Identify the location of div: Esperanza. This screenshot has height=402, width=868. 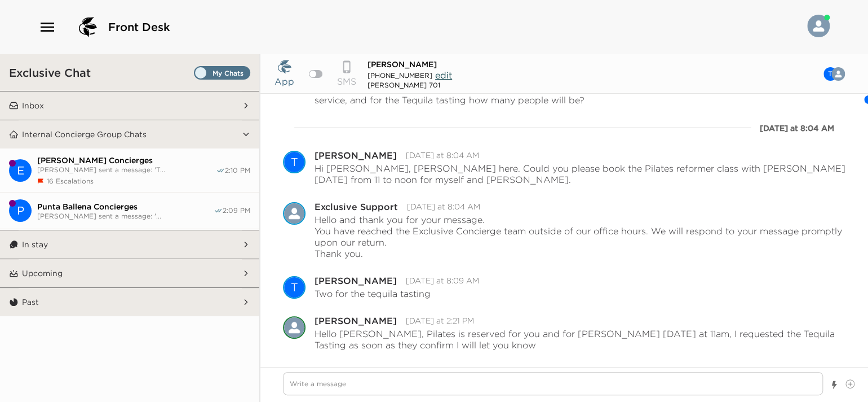
(20, 170).